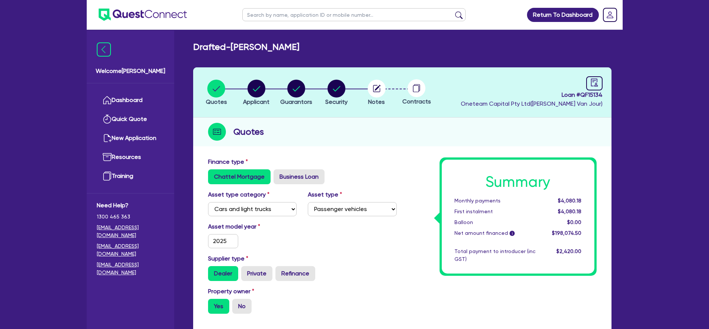  I want to click on div: Monthly payments, so click(495, 201).